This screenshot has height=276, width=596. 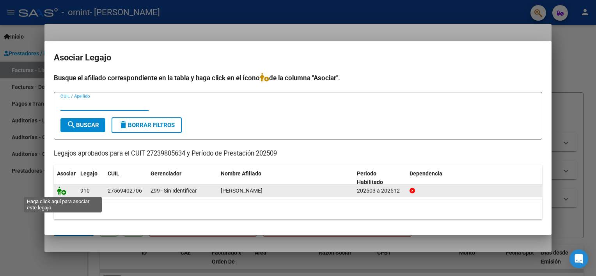 I want to click on div: Open Intercom Messenger, so click(x=579, y=259).